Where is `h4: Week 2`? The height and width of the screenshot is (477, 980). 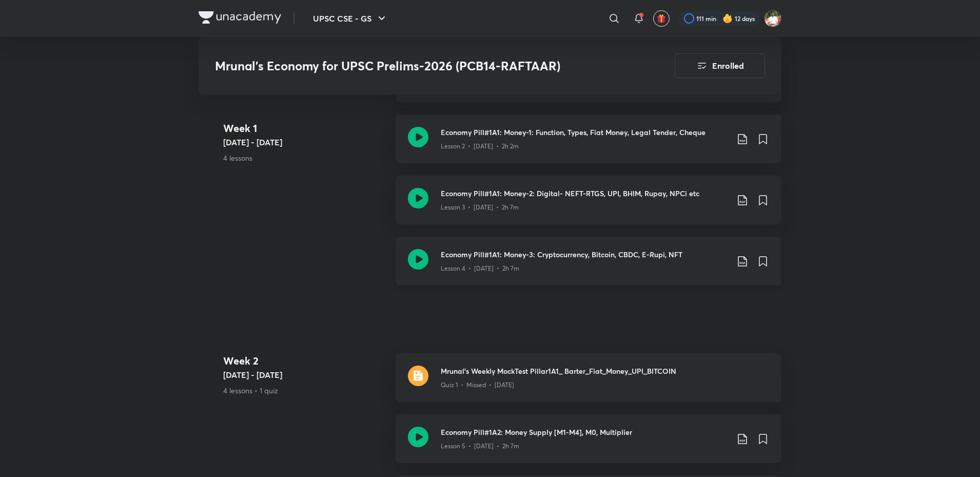 h4: Week 2 is located at coordinates (305, 360).